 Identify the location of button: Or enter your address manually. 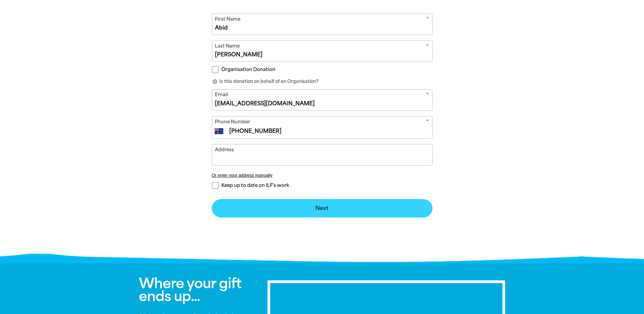
(322, 175).